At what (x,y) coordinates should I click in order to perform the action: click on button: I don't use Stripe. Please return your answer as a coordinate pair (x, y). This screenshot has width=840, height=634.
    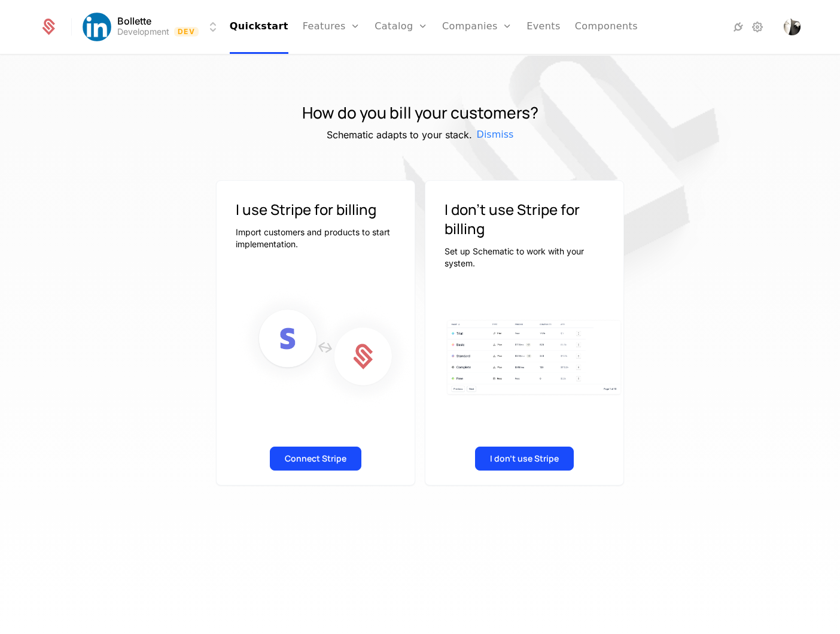
    Looking at the image, I should click on (524, 459).